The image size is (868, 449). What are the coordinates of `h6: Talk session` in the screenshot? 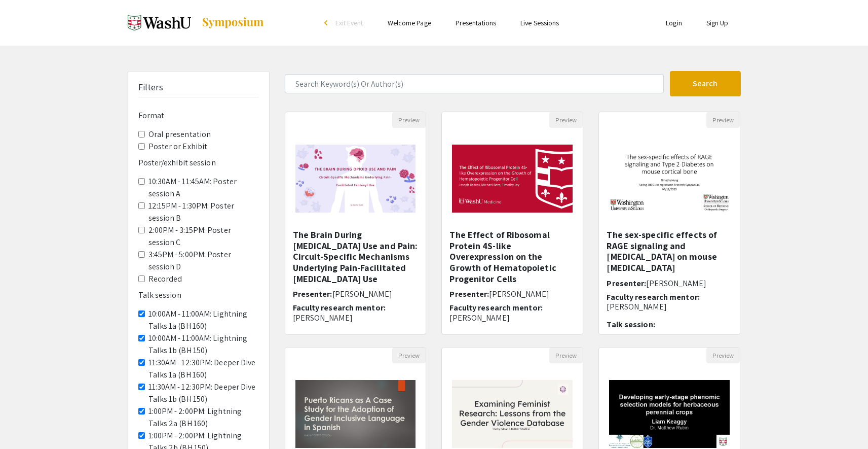 It's located at (199, 295).